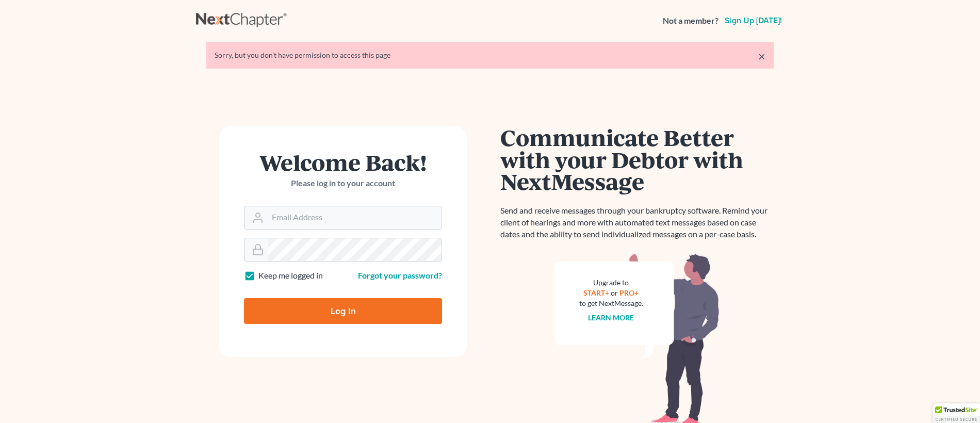 The image size is (980, 423). What do you see at coordinates (290, 276) in the screenshot?
I see `label: Keep me logged in` at bounding box center [290, 276].